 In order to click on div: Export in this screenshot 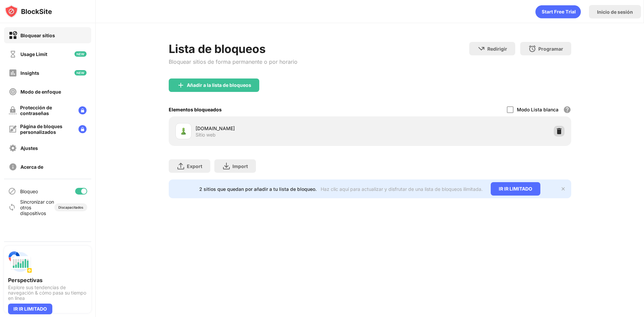, I will do `click(194, 166)`.